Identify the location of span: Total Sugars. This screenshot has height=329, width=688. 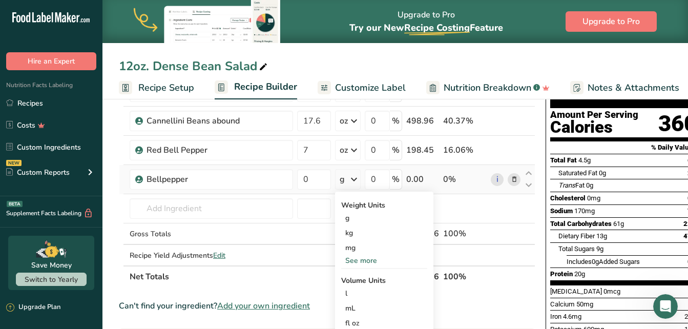
(577, 249).